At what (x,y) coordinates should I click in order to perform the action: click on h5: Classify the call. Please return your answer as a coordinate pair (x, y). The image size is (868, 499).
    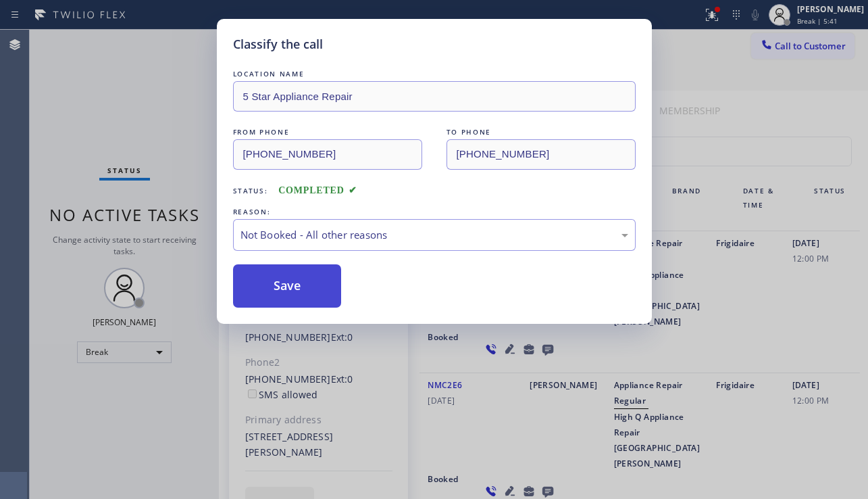
    Looking at the image, I should click on (277, 44).